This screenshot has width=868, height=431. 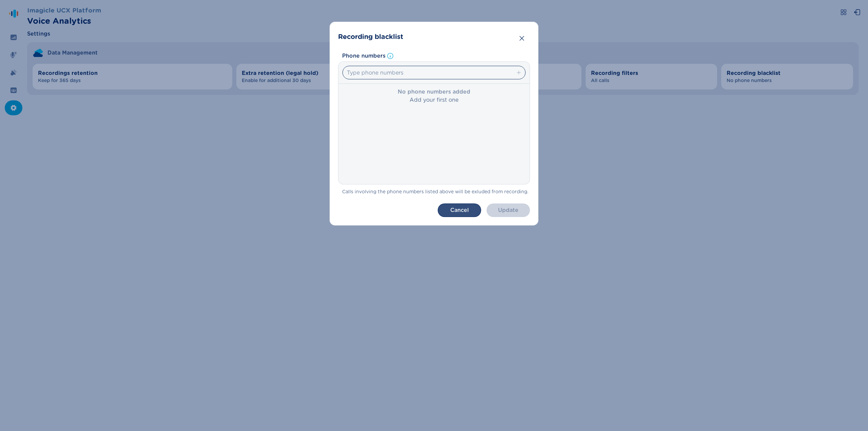 I want to click on button: Close, so click(x=522, y=38).